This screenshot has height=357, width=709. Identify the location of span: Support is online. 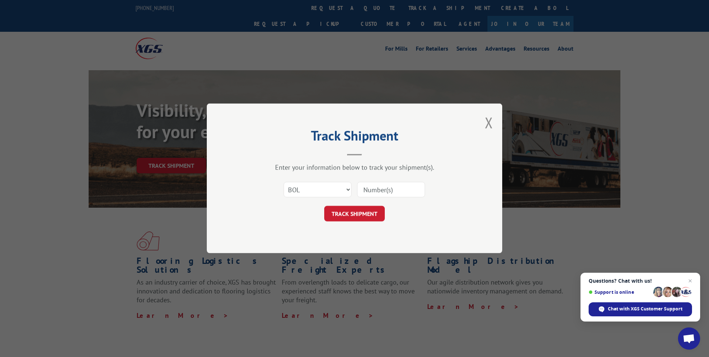
(620, 292).